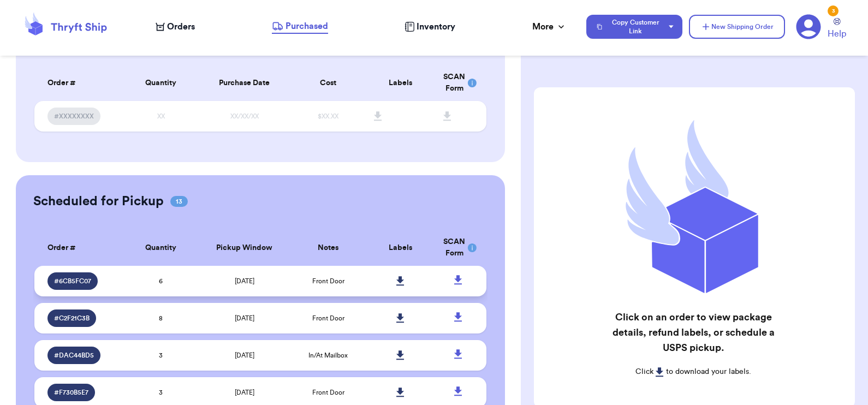 Image resolution: width=868 pixels, height=405 pixels. I want to click on div: 3, so click(833, 11).